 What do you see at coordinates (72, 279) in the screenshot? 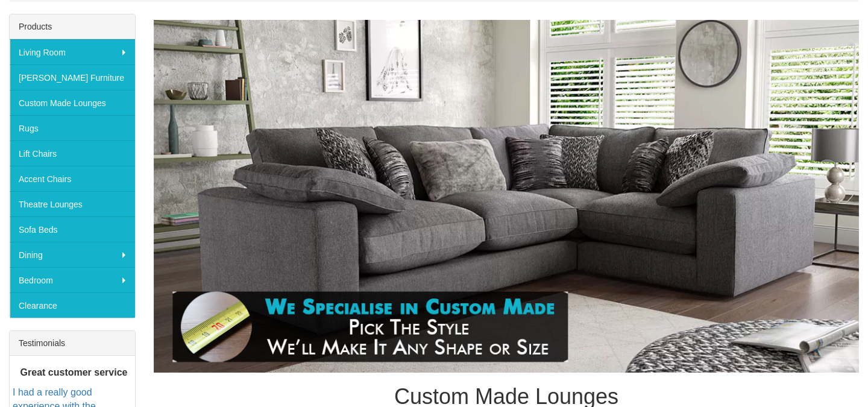
I see `a: Bedroom` at bounding box center [72, 279].